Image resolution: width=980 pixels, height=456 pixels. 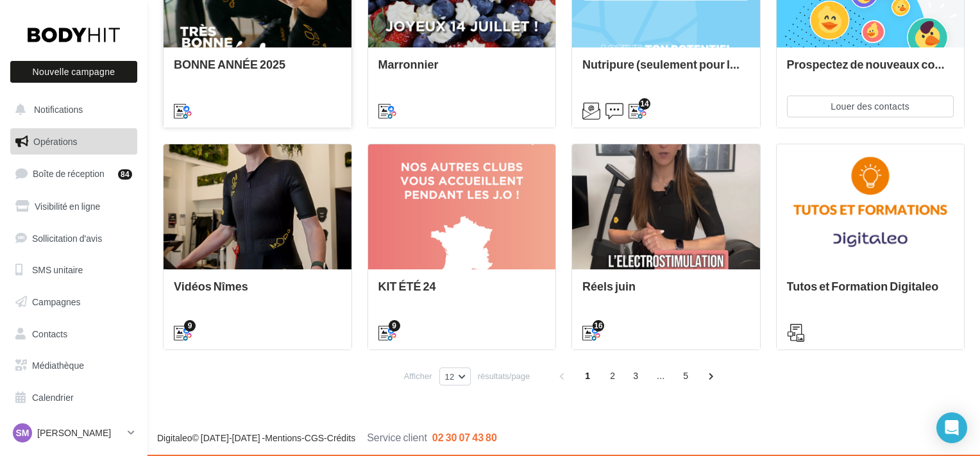 I want to click on span: 3, so click(x=636, y=376).